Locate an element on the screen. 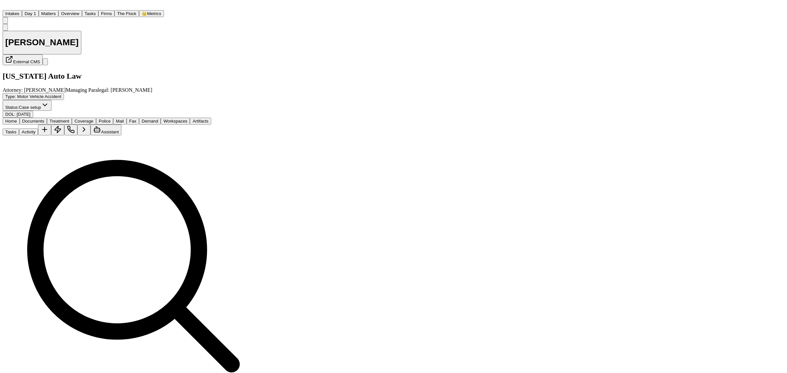 The image size is (787, 373). span: Treatment is located at coordinates (59, 121).